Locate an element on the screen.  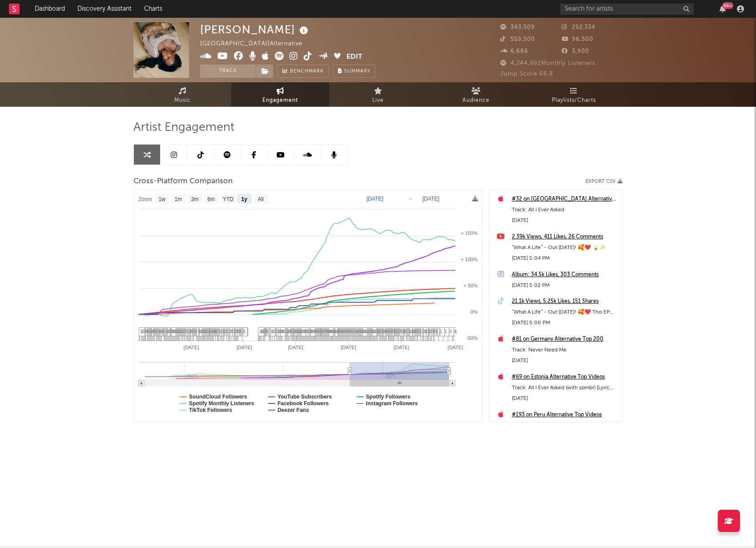
a: Album: 34.5k Likes, 303 Comments is located at coordinates (565, 275).